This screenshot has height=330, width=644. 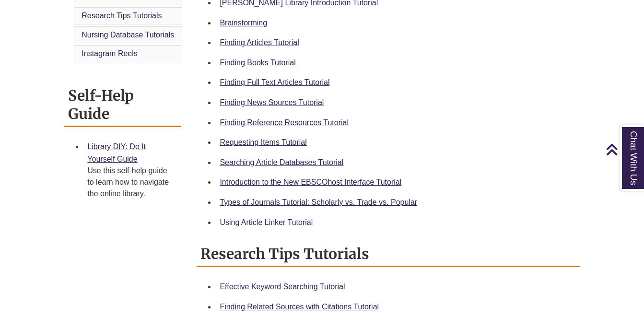 What do you see at coordinates (109, 53) in the screenshot?
I see `a: Instagram Reels` at bounding box center [109, 53].